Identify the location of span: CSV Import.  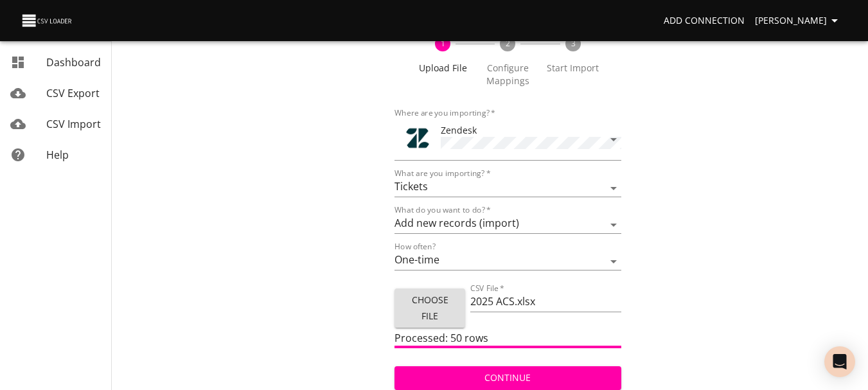
(73, 124).